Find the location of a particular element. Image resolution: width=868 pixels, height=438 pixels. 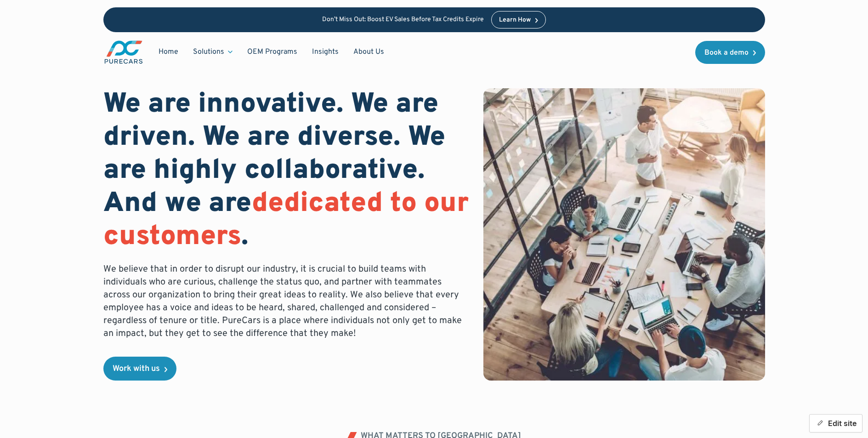

img: bird eye view of a team working together is located at coordinates (624, 234).